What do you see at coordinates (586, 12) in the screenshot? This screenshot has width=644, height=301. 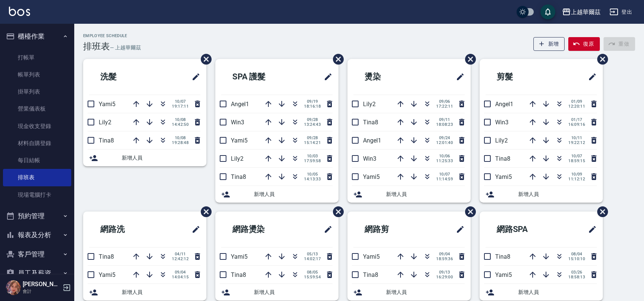 I see `div: 上越華爾茲` at bounding box center [586, 12].